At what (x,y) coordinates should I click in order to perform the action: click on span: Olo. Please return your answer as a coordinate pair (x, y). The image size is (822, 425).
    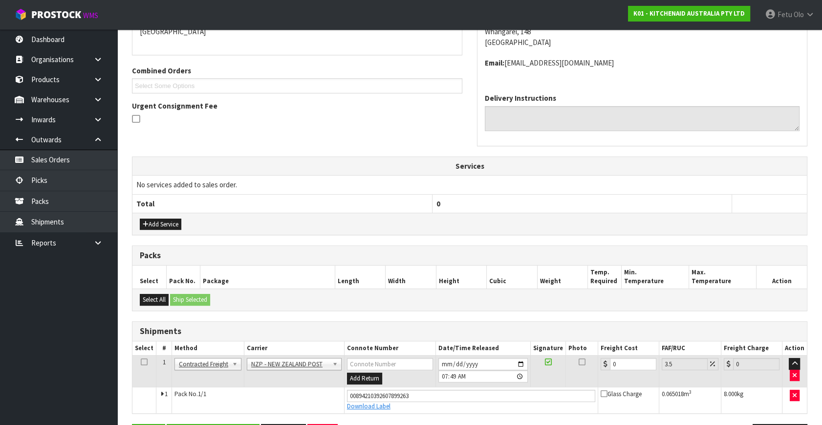
    Looking at the image, I should click on (799, 14).